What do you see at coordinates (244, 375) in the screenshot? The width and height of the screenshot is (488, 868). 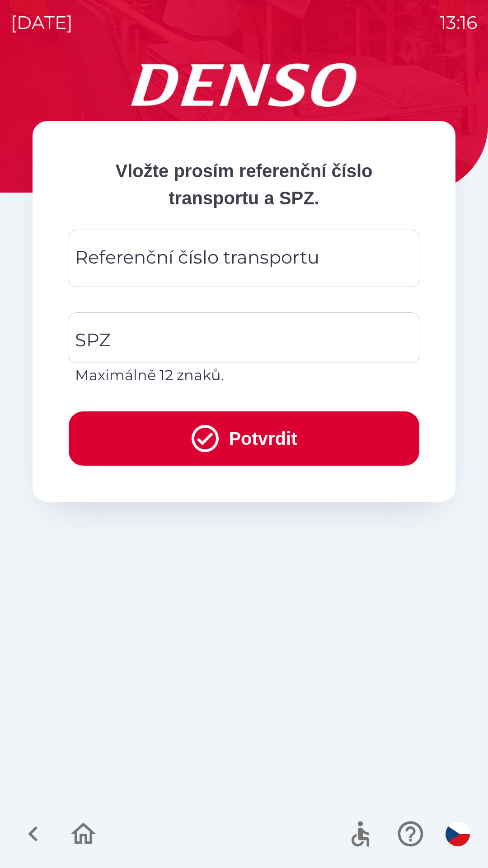 I see `p: Maximálně 12 znaků.` at bounding box center [244, 375].